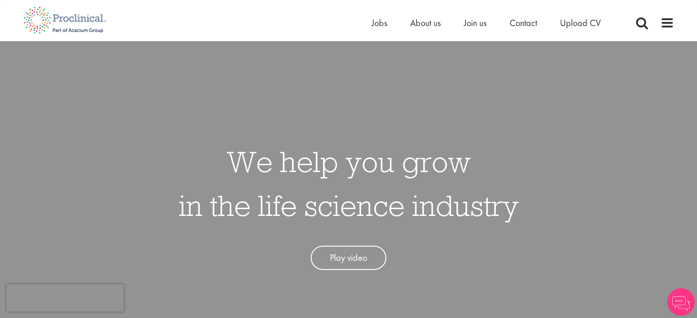 The width and height of the screenshot is (697, 318). Describe the element at coordinates (580, 23) in the screenshot. I see `a: Upload CV` at that location.